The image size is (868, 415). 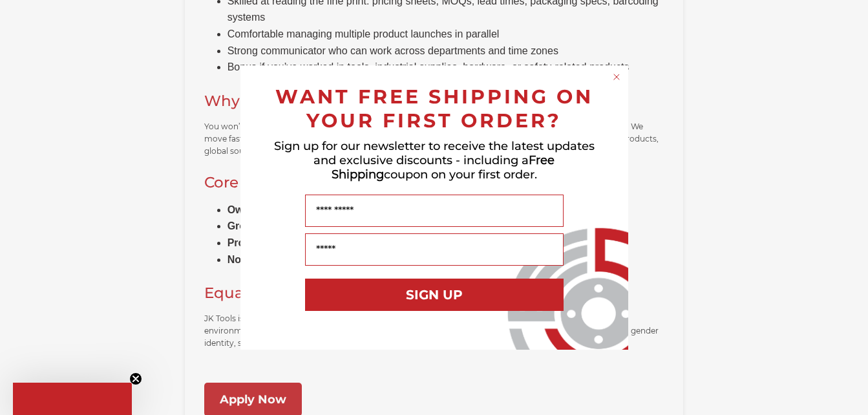 I want to click on button: SIGN UP, so click(x=434, y=294).